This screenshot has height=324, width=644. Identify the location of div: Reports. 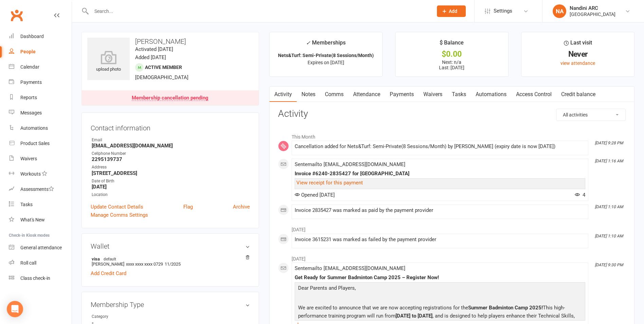
(29, 97).